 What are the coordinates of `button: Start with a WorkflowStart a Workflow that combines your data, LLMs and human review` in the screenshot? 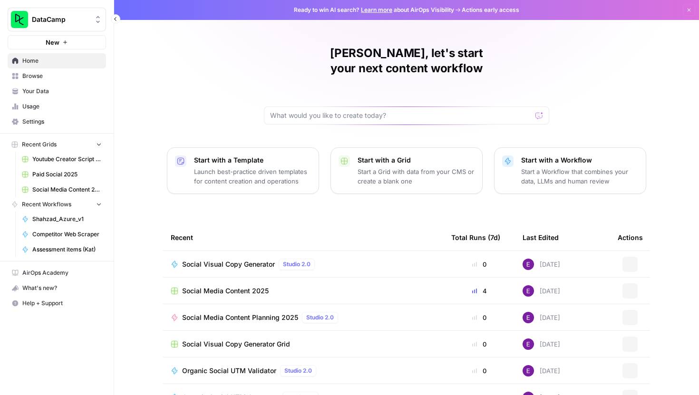 It's located at (570, 171).